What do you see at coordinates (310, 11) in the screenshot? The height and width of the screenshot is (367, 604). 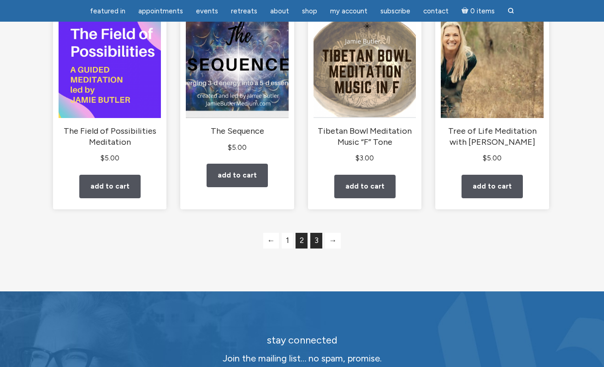 I see `a: Shop` at bounding box center [310, 11].